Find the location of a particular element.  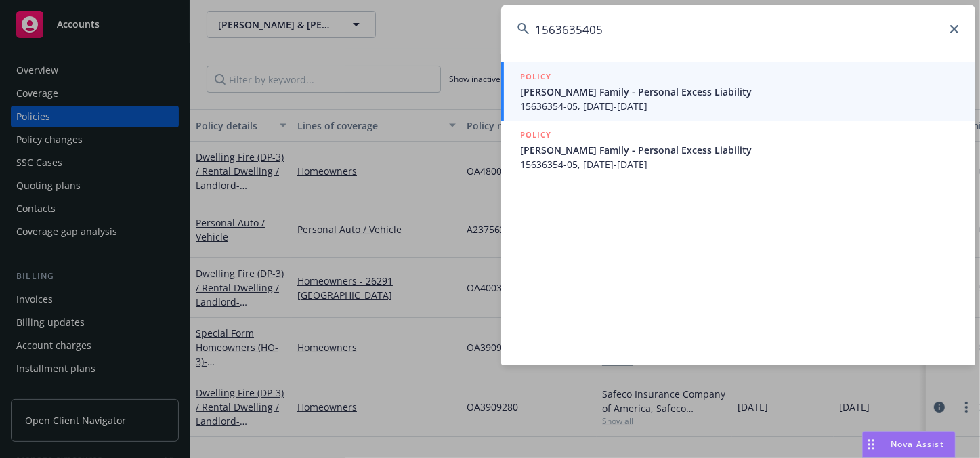

span: Nova Assist is located at coordinates (917, 444).